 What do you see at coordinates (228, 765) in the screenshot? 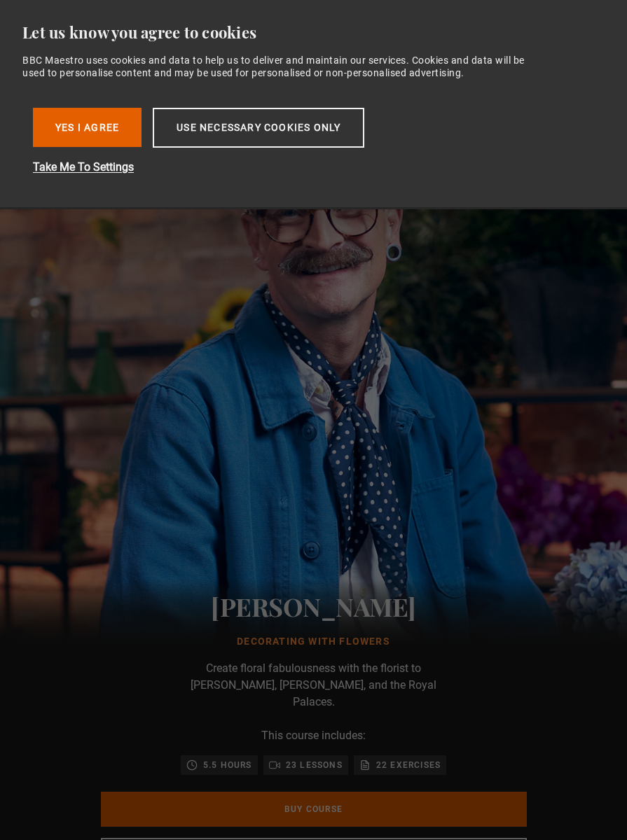
I see `p: 5.5 hours` at bounding box center [228, 765].